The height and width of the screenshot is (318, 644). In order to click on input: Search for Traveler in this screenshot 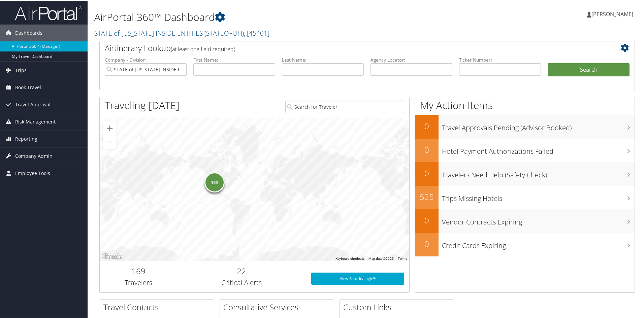, I will do `click(344, 106)`.